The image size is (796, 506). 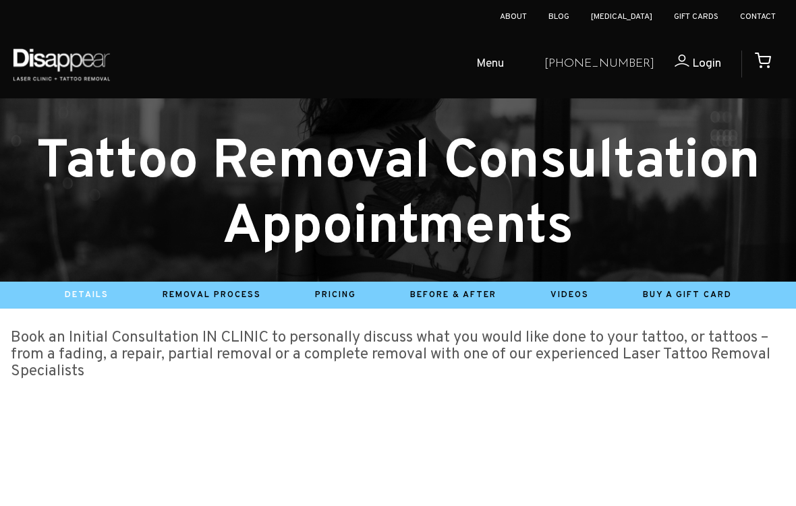 I want to click on a: Before & After, so click(x=453, y=295).